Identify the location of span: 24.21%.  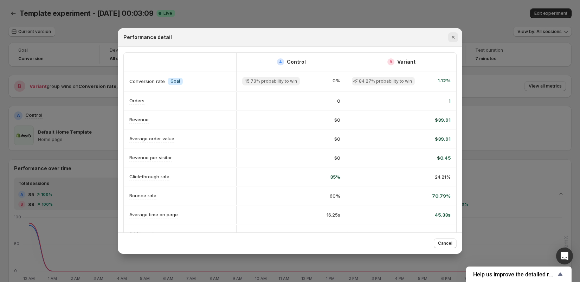
(442, 177).